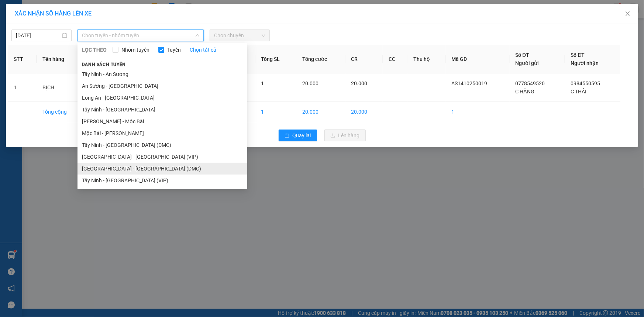 This screenshot has width=644, height=317. I want to click on span: 0778549520, so click(530, 83).